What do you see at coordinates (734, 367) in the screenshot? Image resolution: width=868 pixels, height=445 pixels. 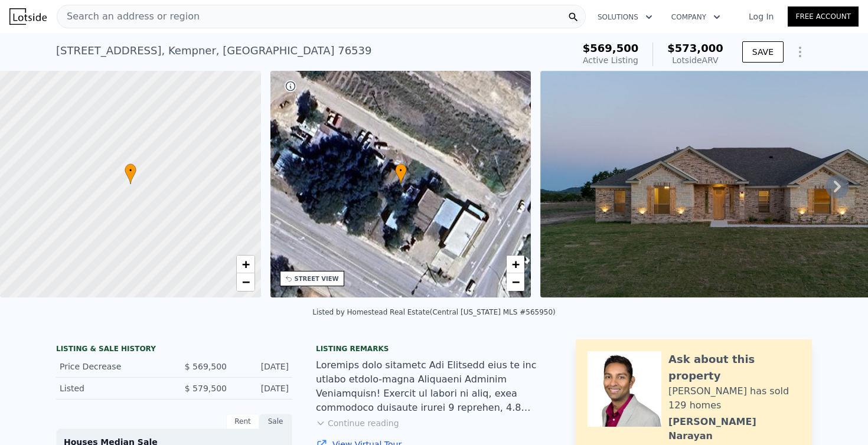 I see `div: Ask about this property` at bounding box center [734, 367].